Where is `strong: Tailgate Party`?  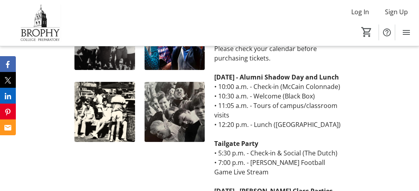 strong: Tailgate Party is located at coordinates (236, 144).